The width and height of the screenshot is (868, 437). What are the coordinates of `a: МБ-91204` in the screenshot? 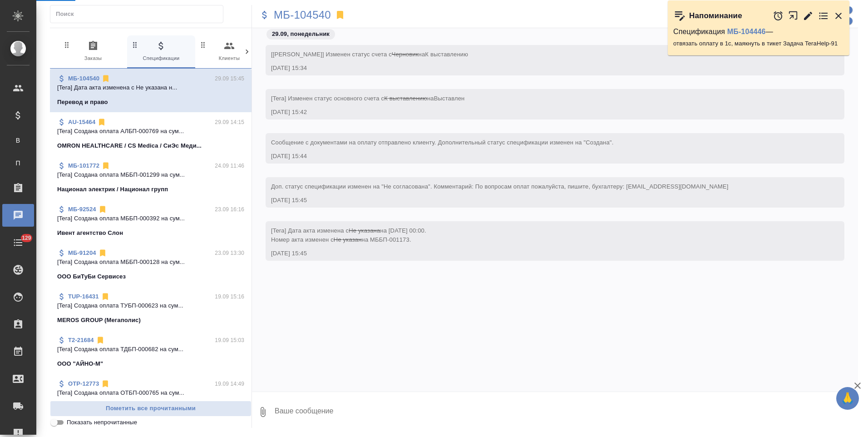 It's located at (82, 253).